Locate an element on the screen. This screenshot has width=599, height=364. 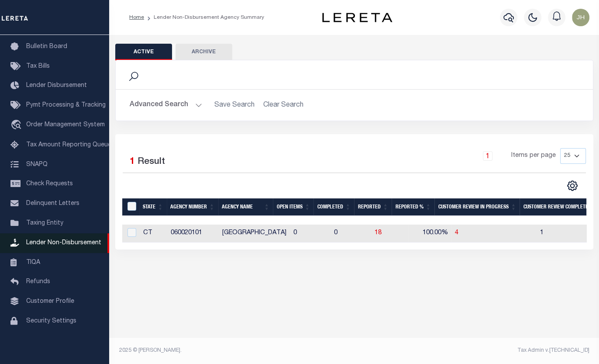
img: svg+xml;base64,PHN2ZyB4bWxucz0iaHR0cDovL3d3dy53My5vcmcvMjAwMC9zdmciIHBvaW50ZXItZXZlbnRzPSJub25lIi... is located at coordinates (581, 18).